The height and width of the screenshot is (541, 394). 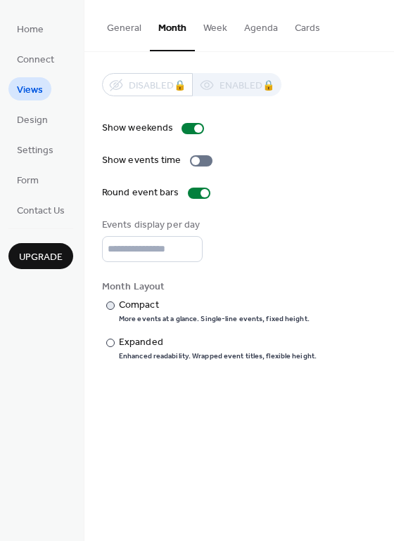 What do you see at coordinates (32, 120) in the screenshot?
I see `span: Design` at bounding box center [32, 120].